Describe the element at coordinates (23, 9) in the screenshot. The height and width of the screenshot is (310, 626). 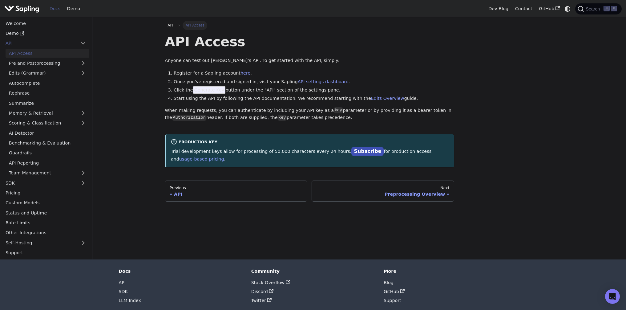
I see `a: Sapling.ai` at that location.